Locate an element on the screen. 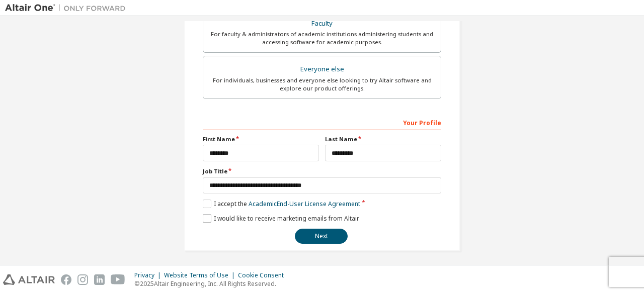 The height and width of the screenshot is (294, 644). div: Your Profile is located at coordinates (322, 122).